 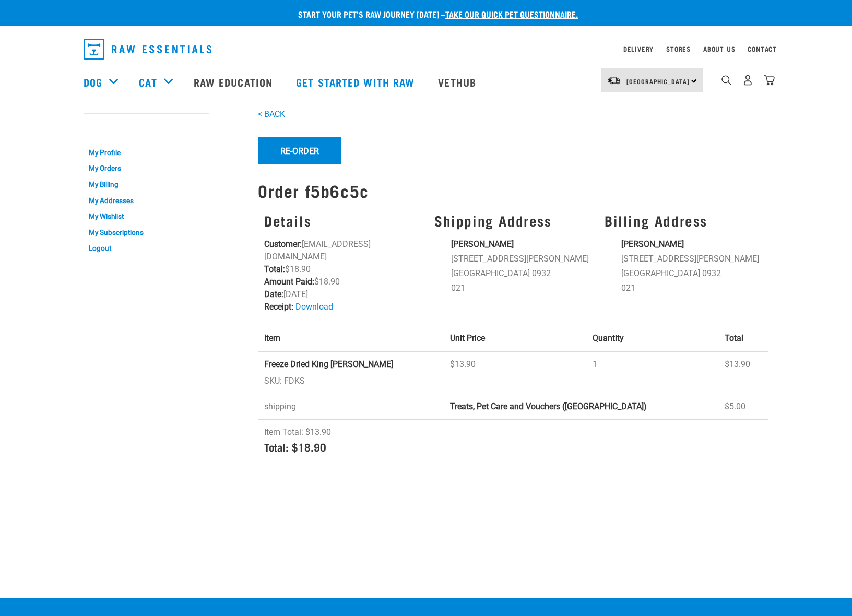 What do you see at coordinates (147, 49) in the screenshot?
I see `img: Raw Essentials Logo` at bounding box center [147, 49].